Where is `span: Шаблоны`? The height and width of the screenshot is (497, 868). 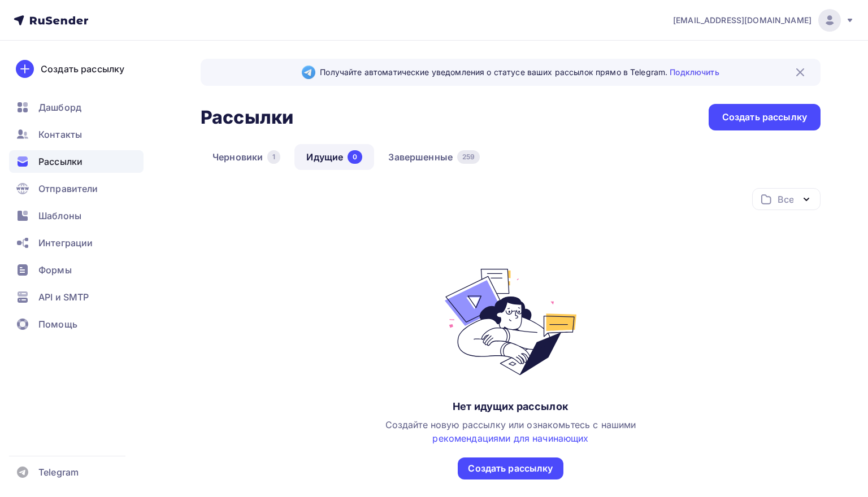 span: Шаблоны is located at coordinates (60, 216).